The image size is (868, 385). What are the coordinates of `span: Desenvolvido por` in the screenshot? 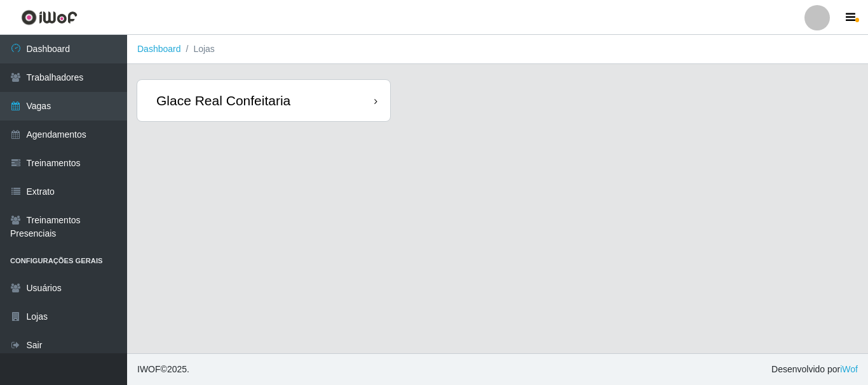 It's located at (815, 370).